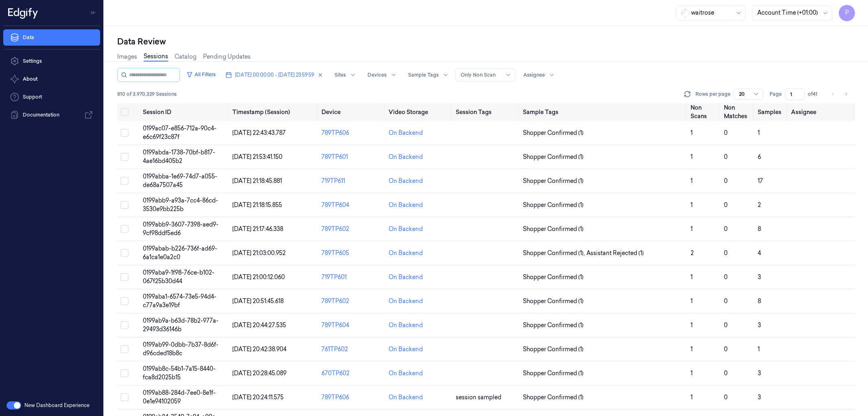 The width and height of the screenshot is (868, 416). Describe the element at coordinates (179, 397) in the screenshot. I see `span: 0199ab88-284d-7ee0-8e1f-0e1e94102059` at that location.